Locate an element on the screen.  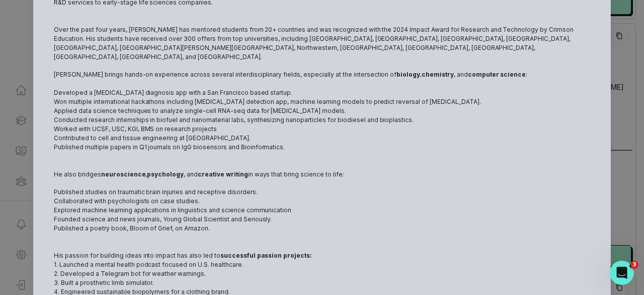
strong: writing is located at coordinates (237, 174).